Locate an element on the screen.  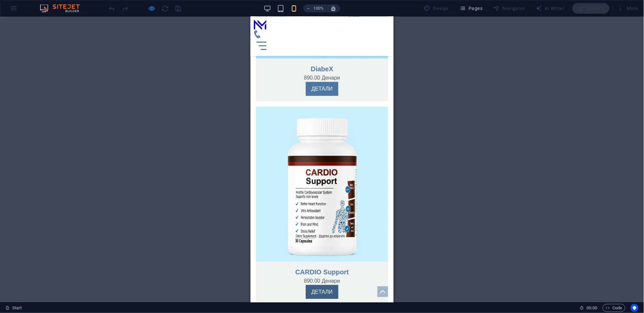
button: Click here to leave preview mode and continue editing is located at coordinates (152, 9).